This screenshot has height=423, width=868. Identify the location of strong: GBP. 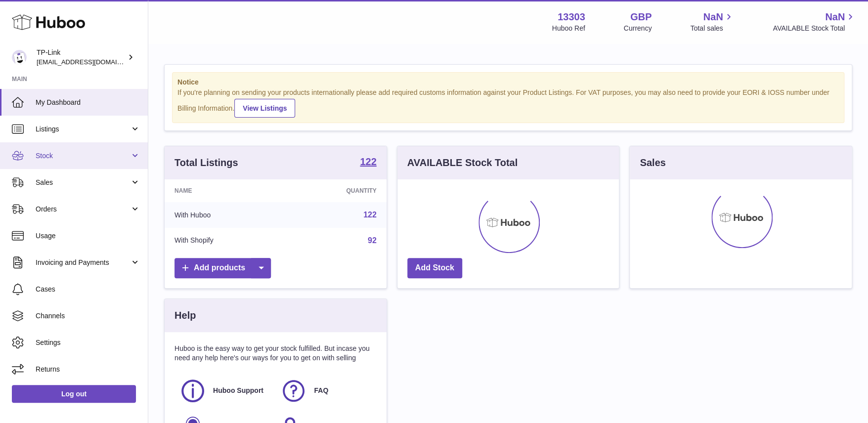
(641, 17).